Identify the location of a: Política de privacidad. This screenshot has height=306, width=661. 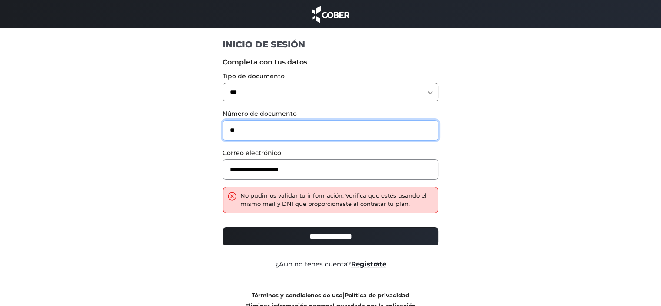
(377, 295).